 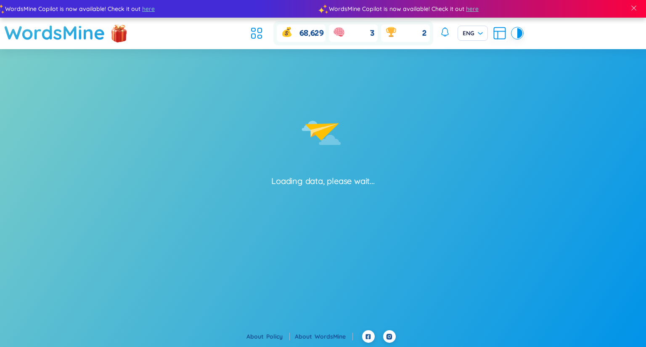 What do you see at coordinates (119, 33) in the screenshot?
I see `img: flashSalesIcon.a7f4f837.png` at bounding box center [119, 33].